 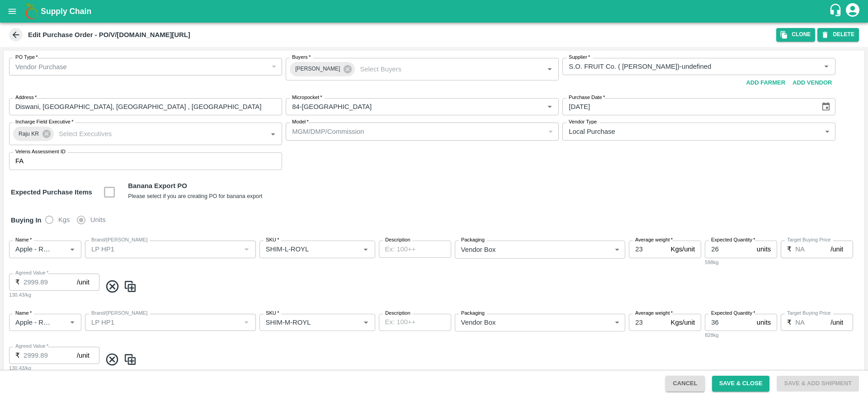 What do you see at coordinates (654, 313) in the screenshot?
I see `label: Average weight` at bounding box center [654, 313].